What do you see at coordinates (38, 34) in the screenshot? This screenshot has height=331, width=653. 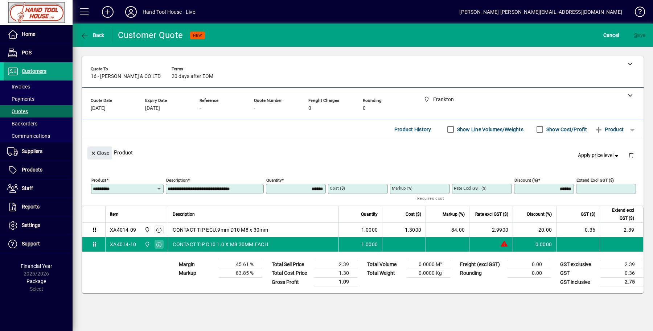 I see `a: Home` at bounding box center [38, 34].